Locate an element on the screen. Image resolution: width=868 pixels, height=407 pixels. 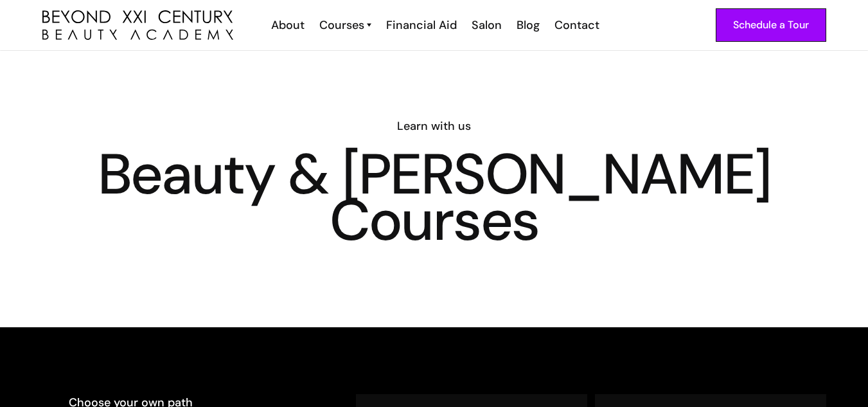
a: Financial Aid is located at coordinates (421, 25).